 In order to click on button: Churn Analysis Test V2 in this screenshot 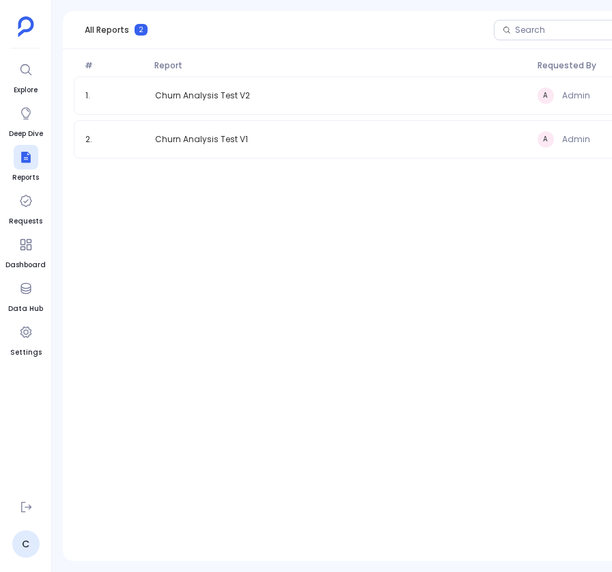, I will do `click(202, 96)`.